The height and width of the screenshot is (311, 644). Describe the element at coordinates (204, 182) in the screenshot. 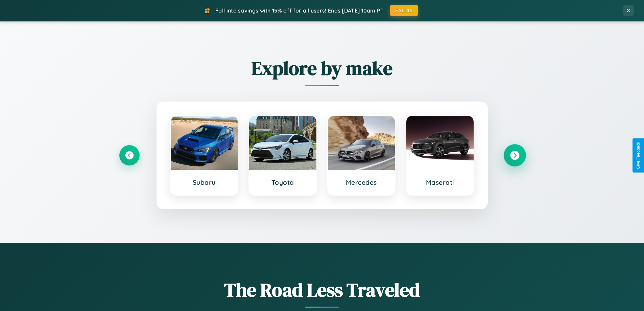

I see `h3: Subaru` at that location.